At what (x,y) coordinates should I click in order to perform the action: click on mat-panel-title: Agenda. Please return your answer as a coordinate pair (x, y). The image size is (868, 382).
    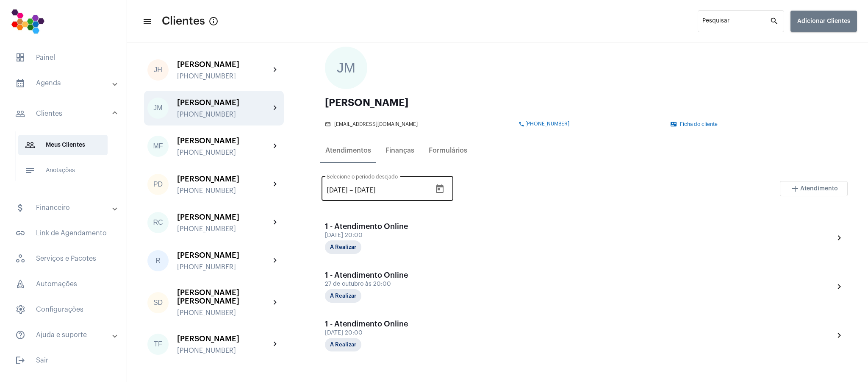
    Looking at the image, I should click on (64, 83).